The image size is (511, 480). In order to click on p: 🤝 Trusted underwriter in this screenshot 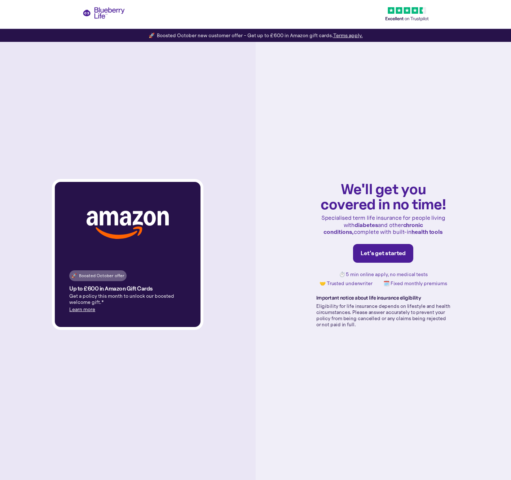, I will do `click(346, 283)`.